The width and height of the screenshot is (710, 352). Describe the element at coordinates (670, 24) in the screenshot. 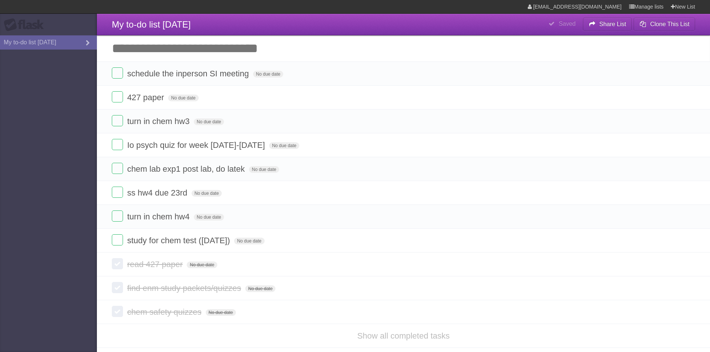

I see `b: Clone This List` at that location.